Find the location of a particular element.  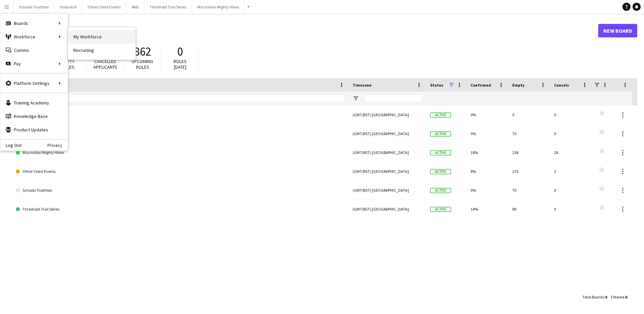

span: 862 is located at coordinates (143, 52).